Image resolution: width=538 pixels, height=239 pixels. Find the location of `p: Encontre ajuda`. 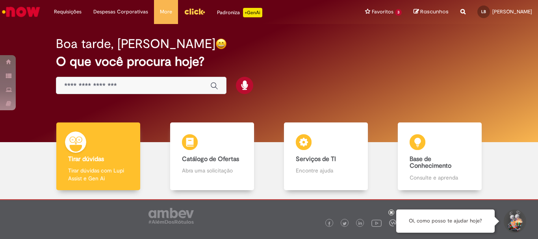

p: Encontre ajuda is located at coordinates (326, 171).